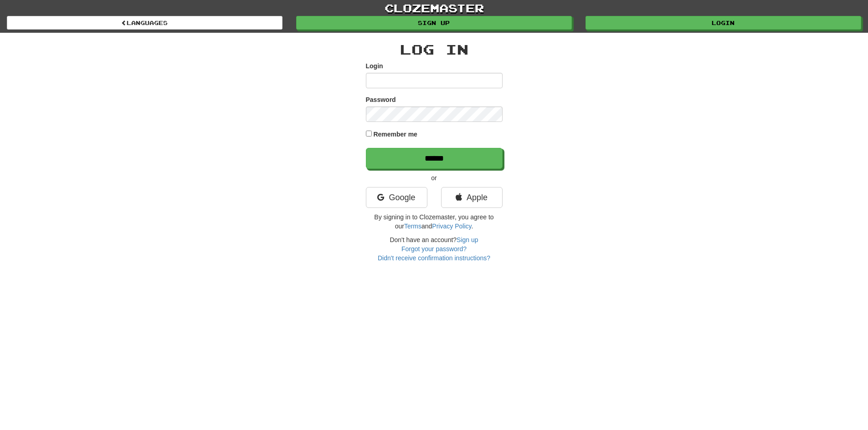 The height and width of the screenshot is (430, 868). Describe the element at coordinates (452, 226) in the screenshot. I see `a: Privacy Policy` at that location.